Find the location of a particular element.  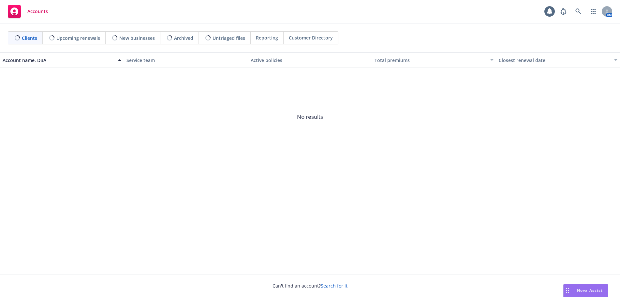

span: Reporting is located at coordinates (267, 37).